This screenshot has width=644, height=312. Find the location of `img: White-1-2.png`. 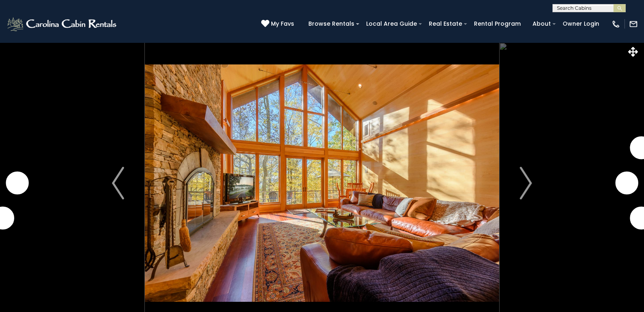

img: White-1-2.png is located at coordinates (62, 24).